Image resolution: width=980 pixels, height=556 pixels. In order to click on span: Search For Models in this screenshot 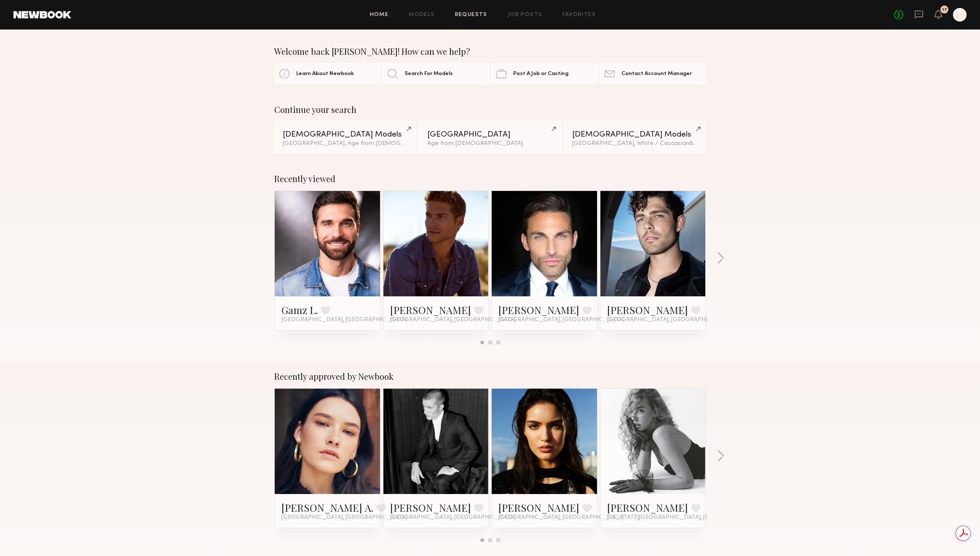, I will do `click(428, 73)`.